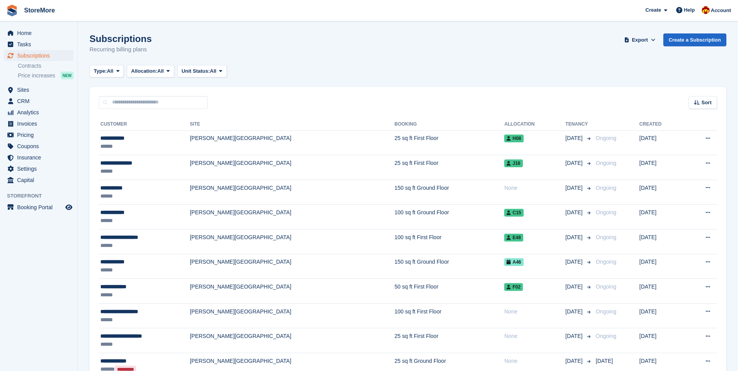 This screenshot has height=371, width=738. I want to click on span: CRM, so click(40, 101).